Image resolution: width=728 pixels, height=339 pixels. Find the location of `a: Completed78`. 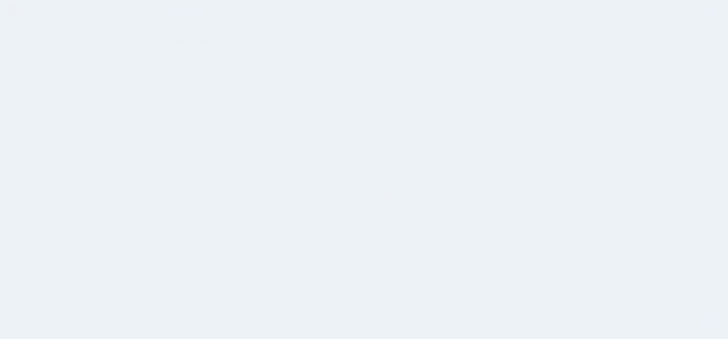

a: Completed78 is located at coordinates (274, 82).